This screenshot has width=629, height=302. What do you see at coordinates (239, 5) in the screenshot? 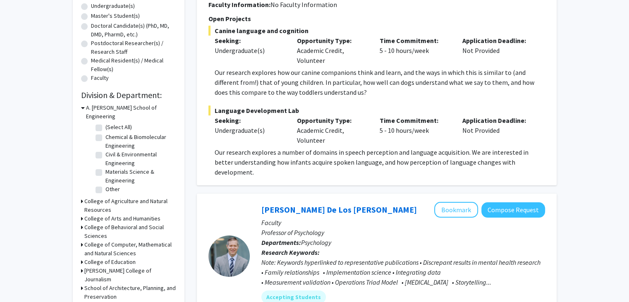
I see `b: Faculty Information:` at bounding box center [239, 5].